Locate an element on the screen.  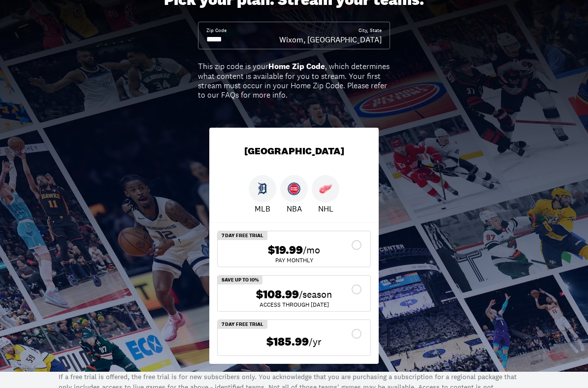
span: $185.99 is located at coordinates (288, 342).